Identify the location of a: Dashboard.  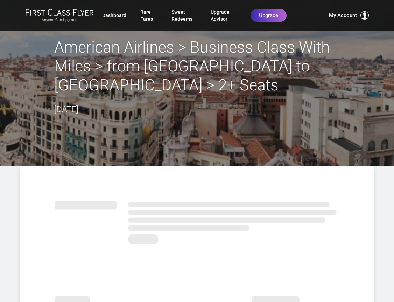
(114, 15).